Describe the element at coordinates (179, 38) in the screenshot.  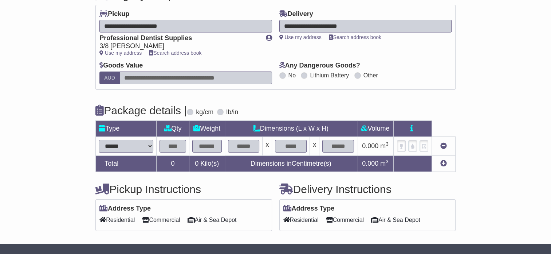
I see `div: Professional Dentist Supplies` at that location.